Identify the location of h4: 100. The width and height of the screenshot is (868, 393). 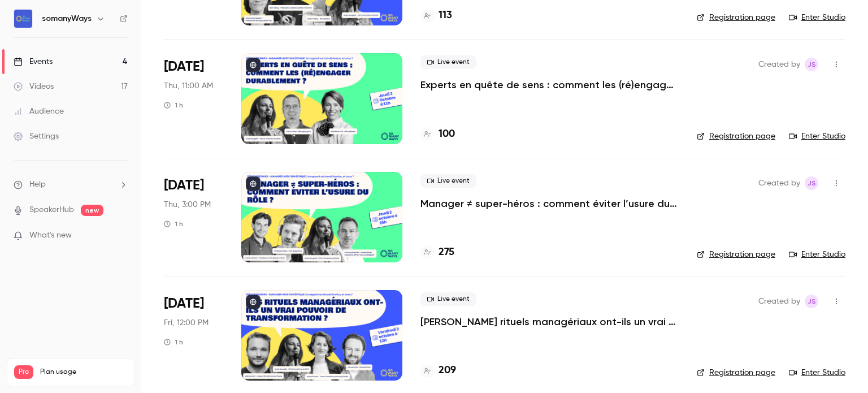
(446, 134).